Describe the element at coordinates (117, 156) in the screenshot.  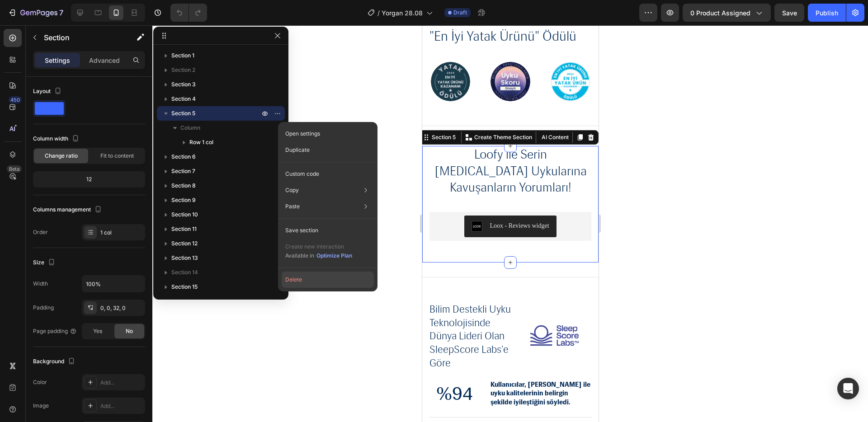
I see `span: Fit to content` at that location.